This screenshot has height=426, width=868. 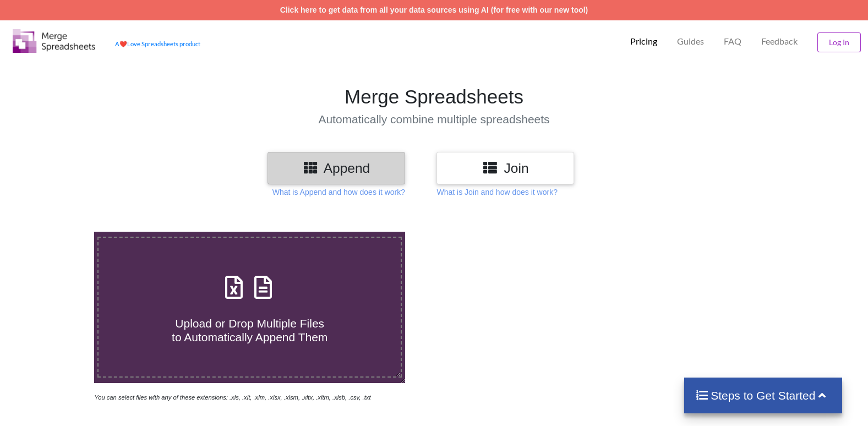 What do you see at coordinates (780, 41) in the screenshot?
I see `span: Feedback` at bounding box center [780, 41].